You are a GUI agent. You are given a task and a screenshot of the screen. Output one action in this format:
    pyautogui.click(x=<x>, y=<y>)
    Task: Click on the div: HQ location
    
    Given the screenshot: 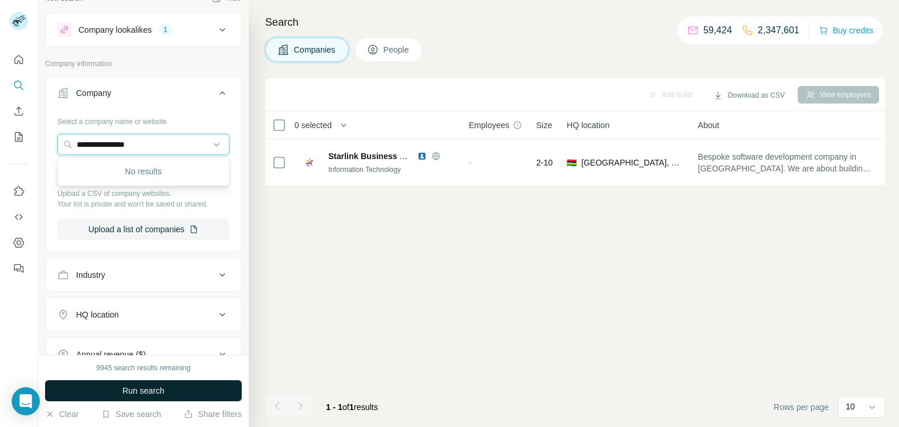 What is the action you would take?
    pyautogui.click(x=97, y=315)
    